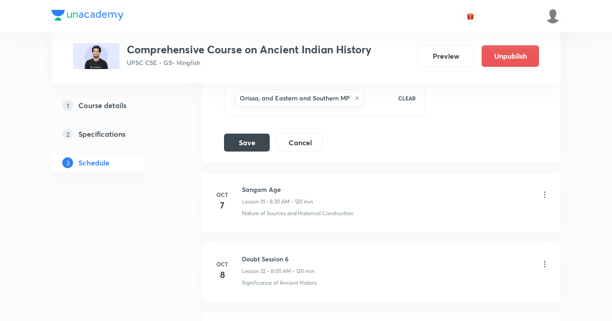 The height and width of the screenshot is (321, 612). I want to click on h6: Orissa, and Eastern and Southern MP, so click(295, 98).